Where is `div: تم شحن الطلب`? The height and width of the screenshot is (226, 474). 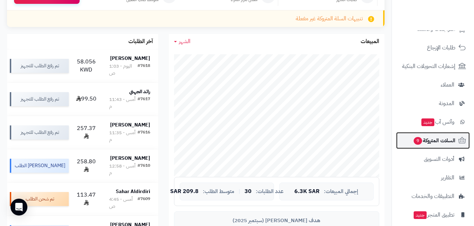
div: تم شحن الطلب is located at coordinates (39, 199).